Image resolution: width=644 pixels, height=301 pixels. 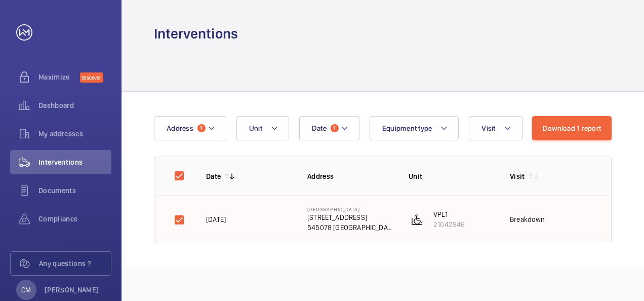 I want to click on p: Address, so click(x=350, y=176).